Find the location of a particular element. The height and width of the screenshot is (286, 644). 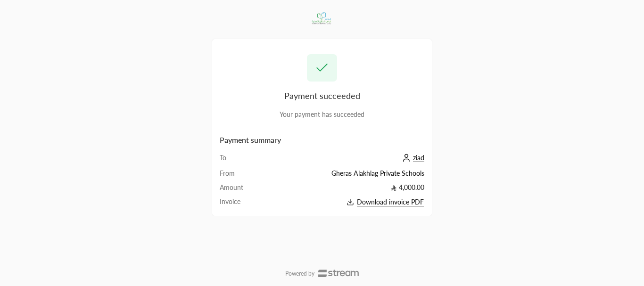

td: Gheras Alakhlag Private Schools is located at coordinates (343, 176).